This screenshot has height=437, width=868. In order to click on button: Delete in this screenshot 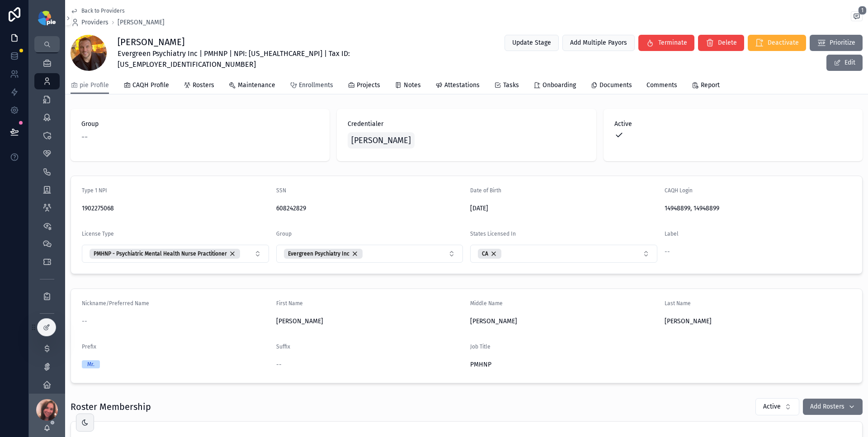, I will do `click(721, 43)`.